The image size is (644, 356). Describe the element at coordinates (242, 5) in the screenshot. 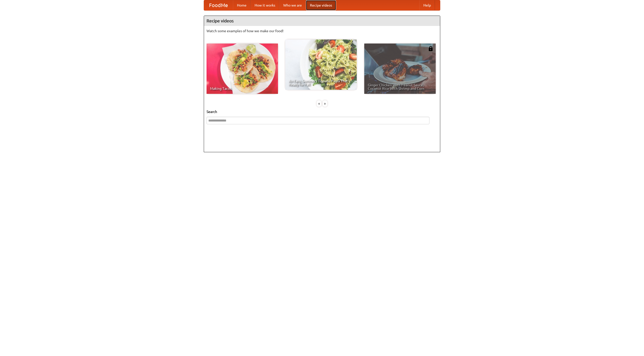

I see `a: Home` at that location.